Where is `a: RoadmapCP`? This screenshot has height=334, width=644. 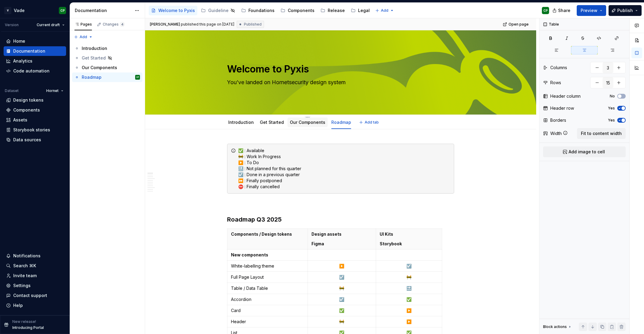 a: RoadmapCP is located at coordinates (107, 77).